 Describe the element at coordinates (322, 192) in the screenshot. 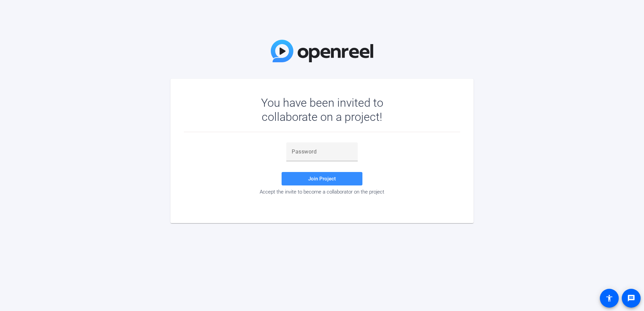

I see `div: Accept the invite to become a collaborator on the project` at that location.